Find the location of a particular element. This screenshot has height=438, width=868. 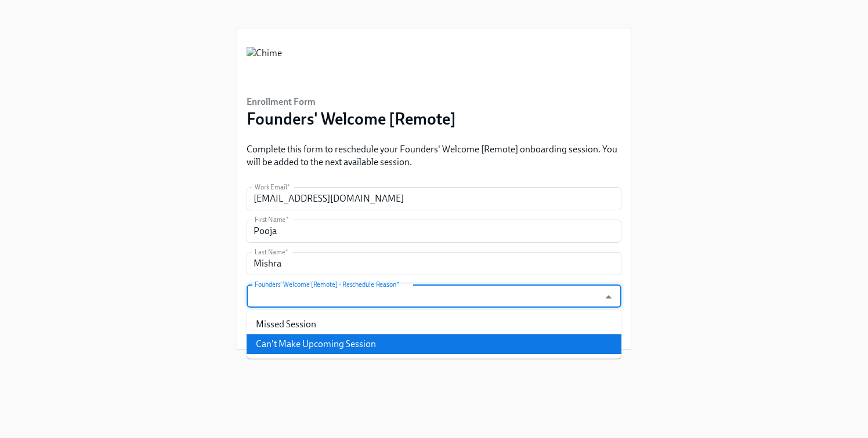

button: Close is located at coordinates (608, 297).